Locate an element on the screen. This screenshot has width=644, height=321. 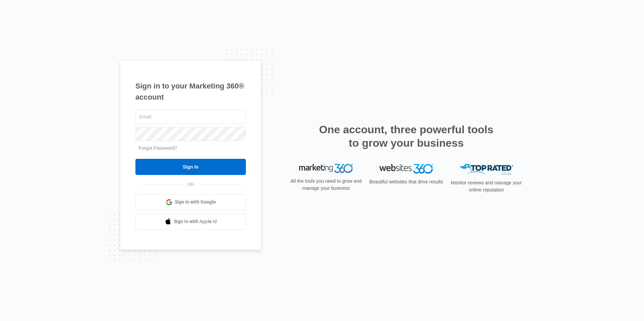
h2: One account, three powerful tools to grow your business is located at coordinates (407, 137).